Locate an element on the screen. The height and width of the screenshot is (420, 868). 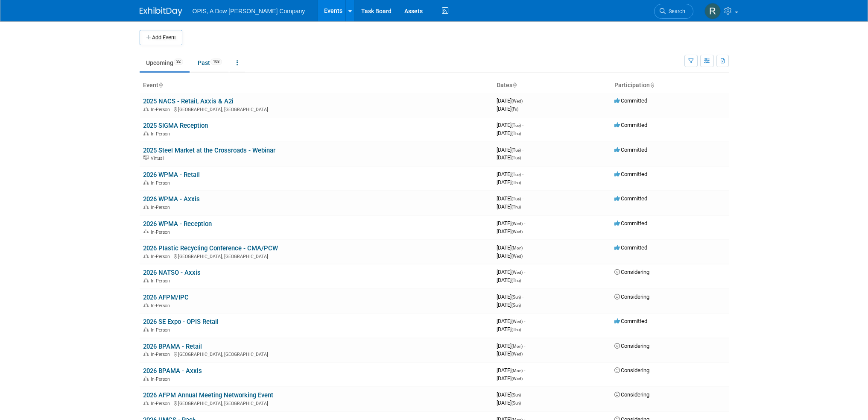
a: 2026 BPAMA - Axxis is located at coordinates (172, 371).